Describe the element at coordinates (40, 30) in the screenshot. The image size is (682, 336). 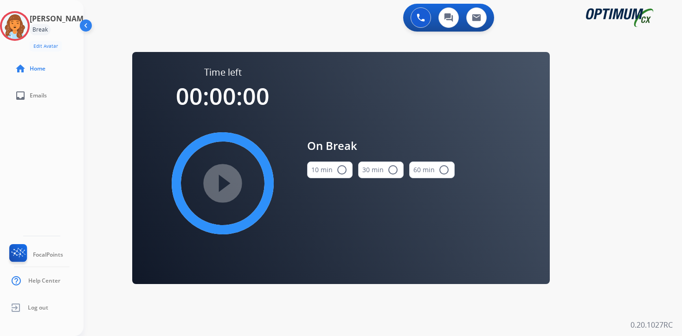
I see `div: Break` at that location.